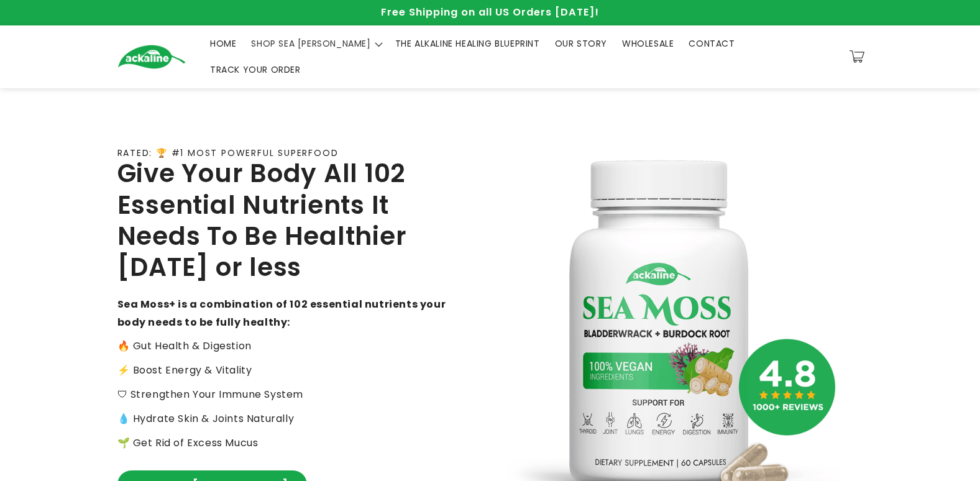 This screenshot has width=980, height=481. Describe the element at coordinates (581, 44) in the screenshot. I see `span: OUR STORY` at that location.